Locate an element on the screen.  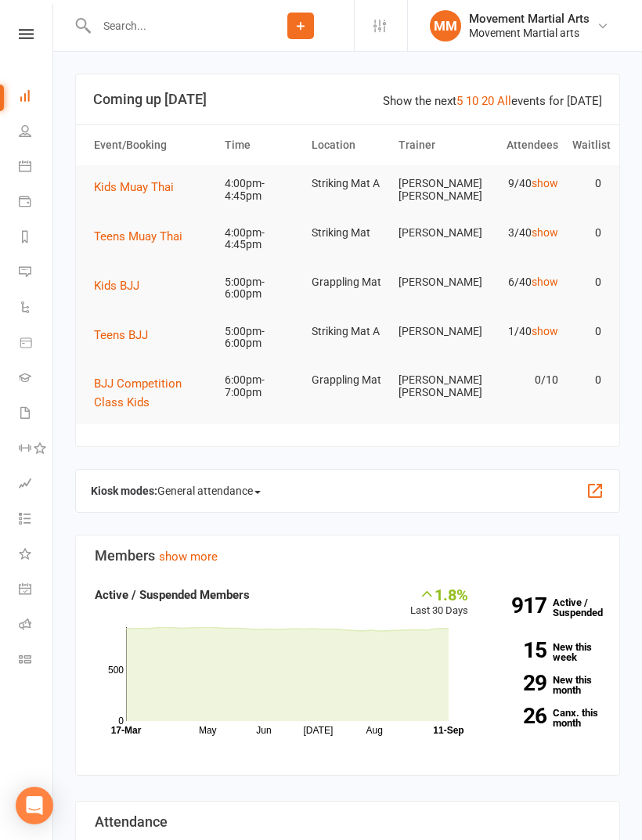
input: Search... is located at coordinates (169, 26).